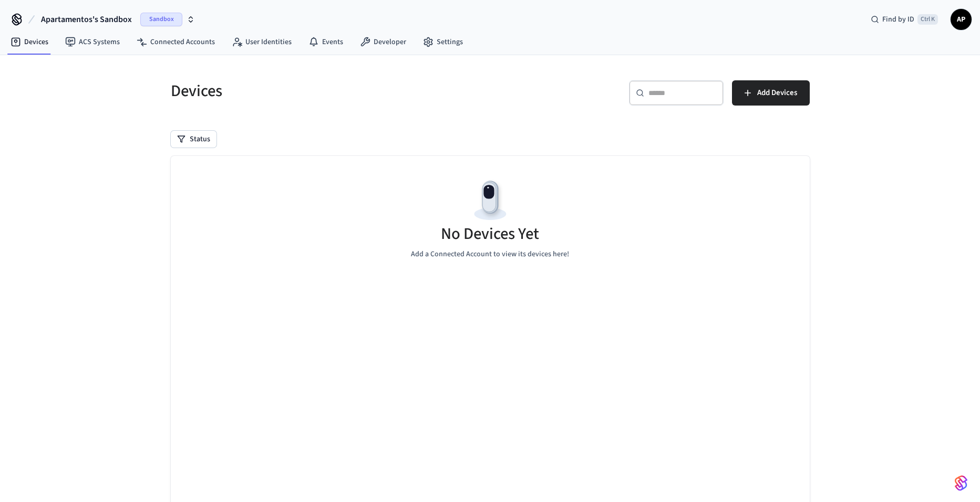 This screenshot has height=502, width=980. I want to click on h5: Devices, so click(327, 91).